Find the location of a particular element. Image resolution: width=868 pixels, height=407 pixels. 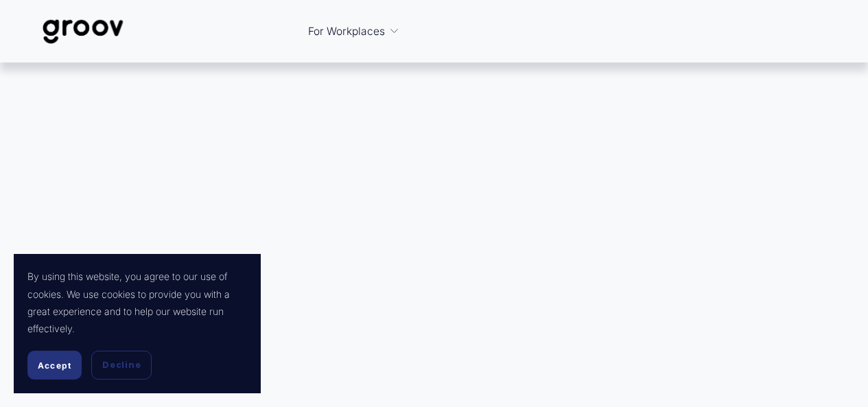

img: Groov | Workplace Science Platform | Unlock Performance | Drive Results is located at coordinates (83, 32).